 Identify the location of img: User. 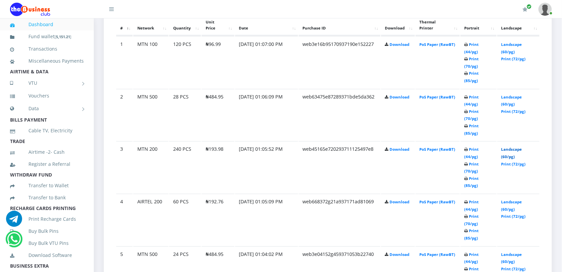
(546, 9).